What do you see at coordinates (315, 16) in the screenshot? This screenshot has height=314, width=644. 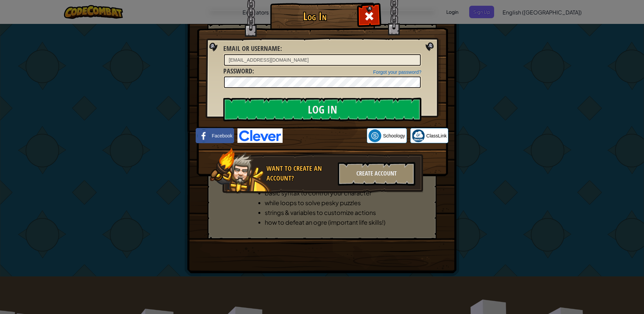 I see `h1: Log In` at bounding box center [315, 16].